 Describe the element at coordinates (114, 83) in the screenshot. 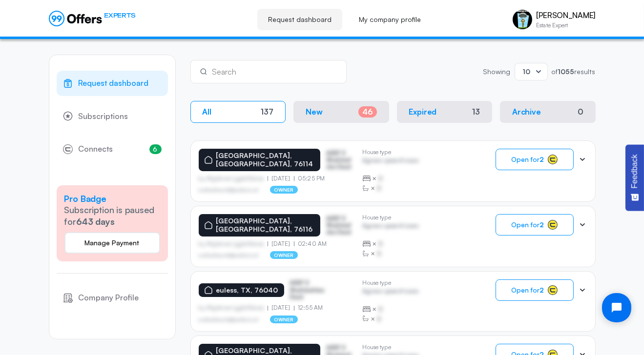

I see `span: Request dashboard` at that location.